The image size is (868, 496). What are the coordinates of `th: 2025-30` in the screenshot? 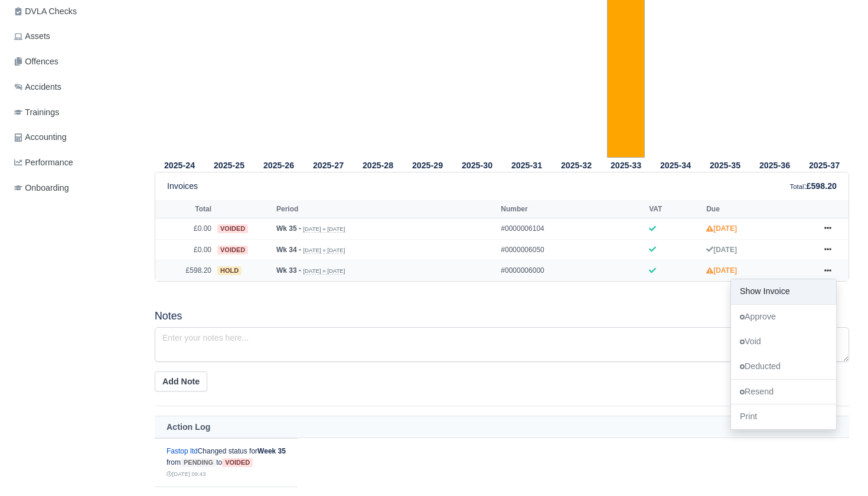 It's located at (477, 165).